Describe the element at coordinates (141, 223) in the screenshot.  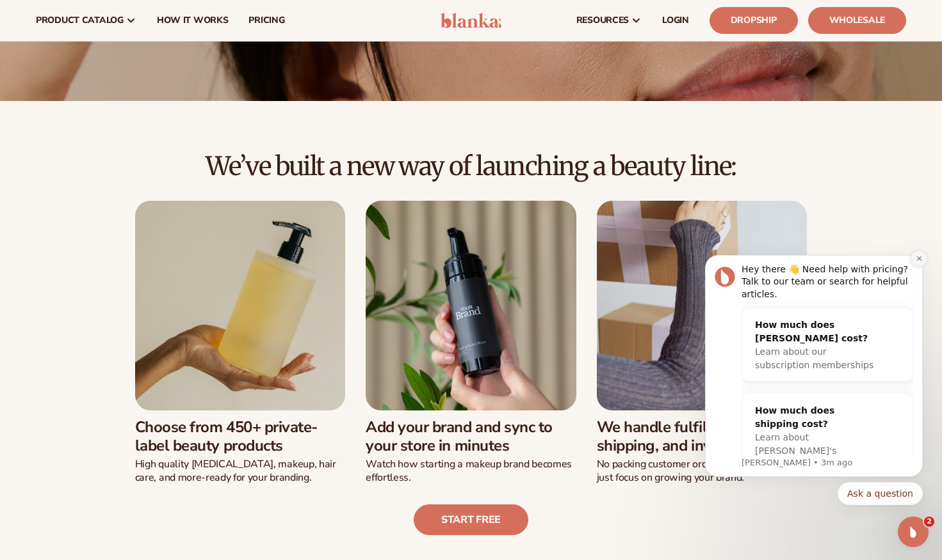
I see `p: Message from Lee, sent 3m ago` at that location.